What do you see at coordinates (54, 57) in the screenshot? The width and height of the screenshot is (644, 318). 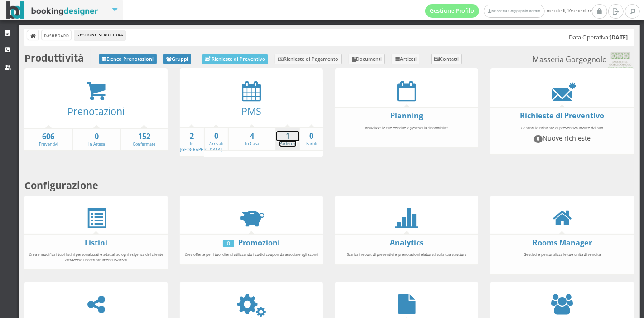 I see `b: Produttività` at bounding box center [54, 57].